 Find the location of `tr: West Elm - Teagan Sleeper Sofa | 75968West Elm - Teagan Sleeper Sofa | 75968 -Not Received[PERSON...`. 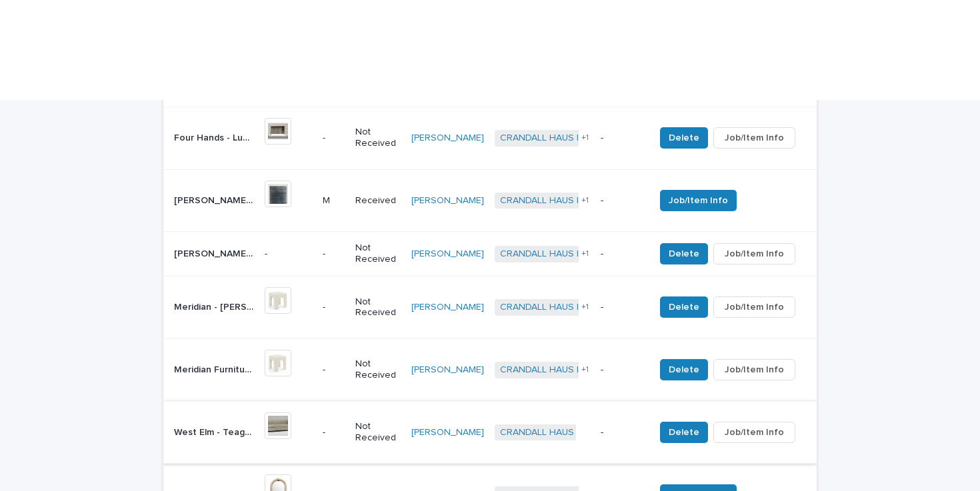

tr: West Elm - Teagan Sleeper Sofa | 75968West Elm - Teagan Sleeper Sofa | 75968 -Not Received[PERSON... is located at coordinates (490, 433).